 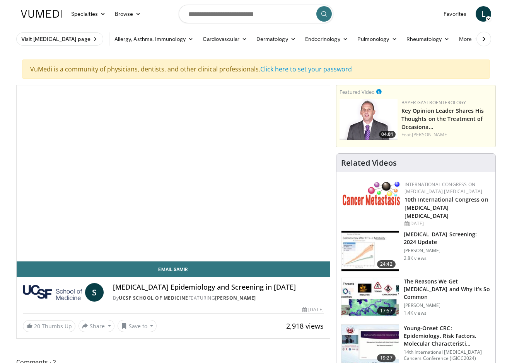 What do you see at coordinates (128, 14) in the screenshot?
I see `a: Browse` at bounding box center [128, 14].